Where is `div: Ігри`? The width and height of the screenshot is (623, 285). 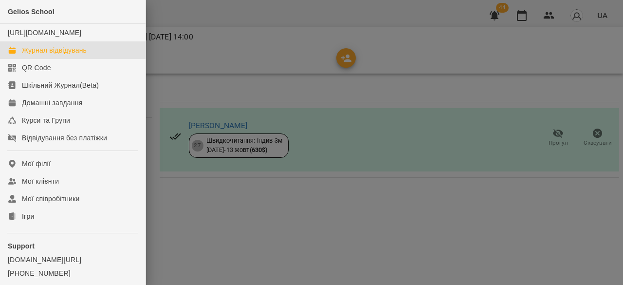
div: Ігри is located at coordinates (28, 216).